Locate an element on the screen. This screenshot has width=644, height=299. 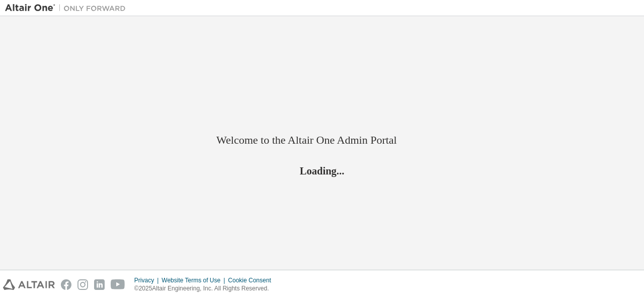
img: youtube.svg is located at coordinates (118, 284).